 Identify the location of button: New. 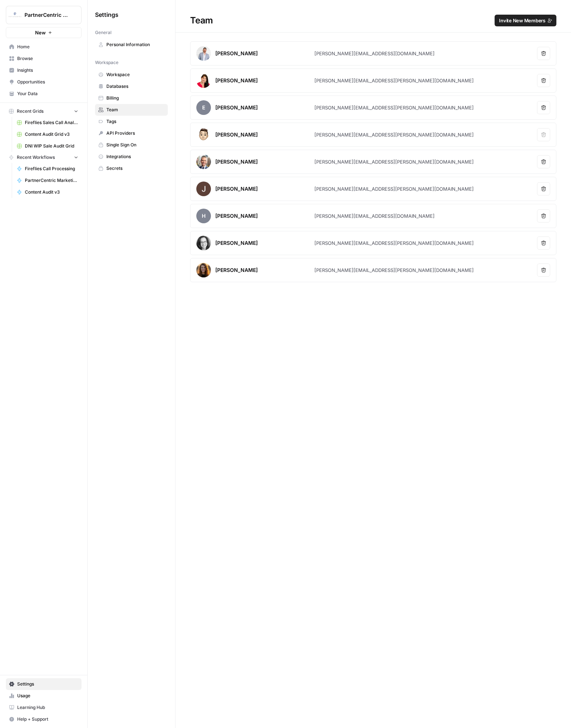
(44, 32).